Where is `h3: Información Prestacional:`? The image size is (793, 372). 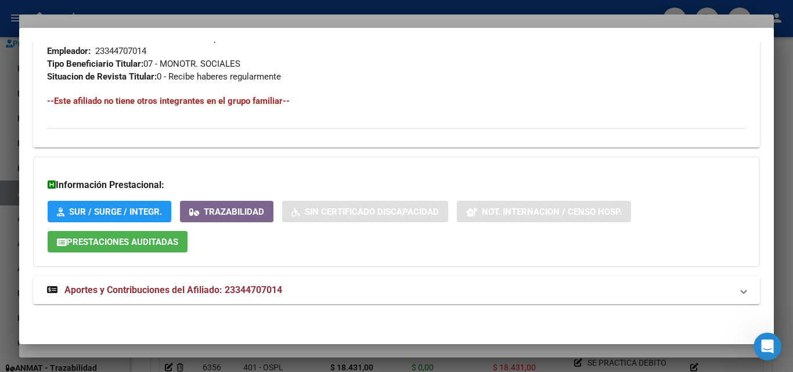 h3: Información Prestacional: is located at coordinates (397, 185).